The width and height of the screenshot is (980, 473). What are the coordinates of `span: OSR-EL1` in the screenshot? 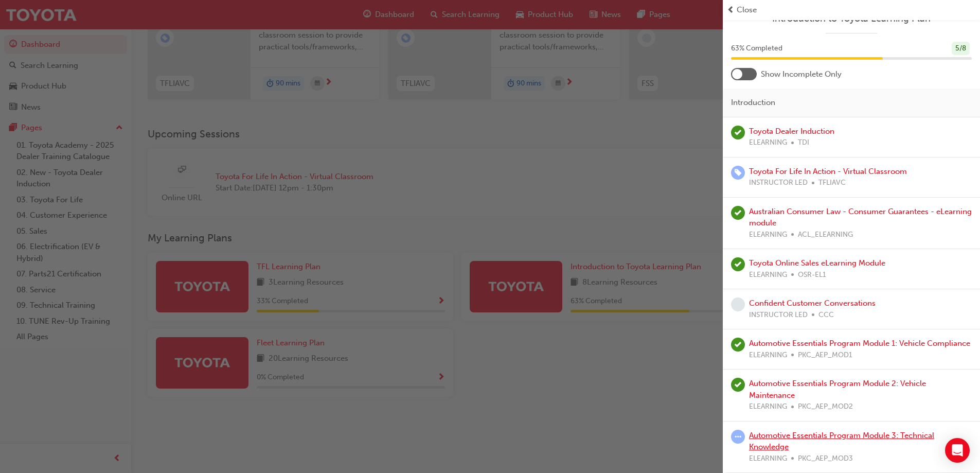 It's located at (812, 275).